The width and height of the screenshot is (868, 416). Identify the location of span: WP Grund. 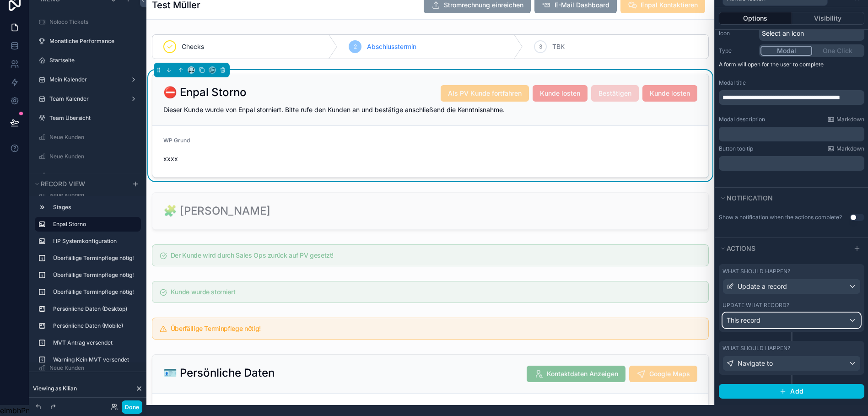
(177, 140).